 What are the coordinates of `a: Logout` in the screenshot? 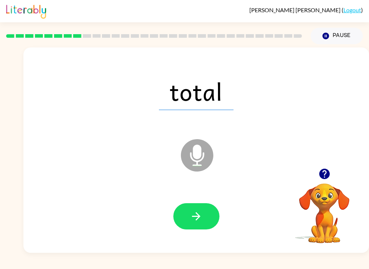 It's located at (352, 10).